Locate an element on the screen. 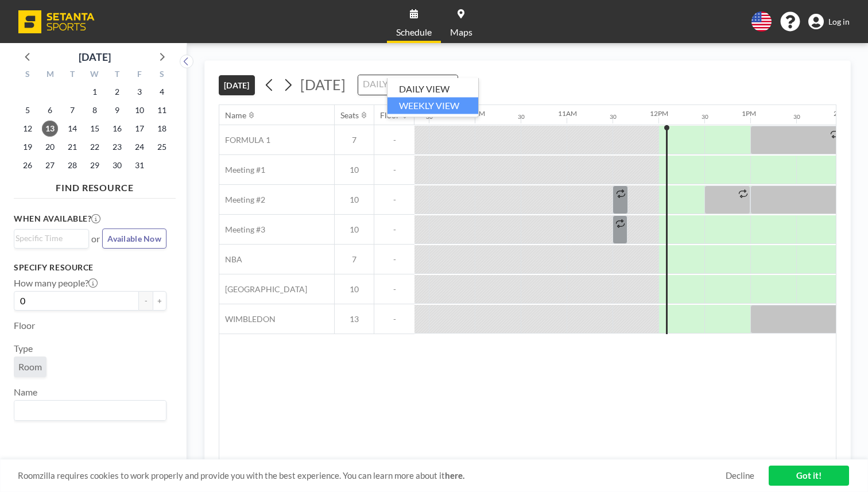  div: 2PM is located at coordinates (840, 113).